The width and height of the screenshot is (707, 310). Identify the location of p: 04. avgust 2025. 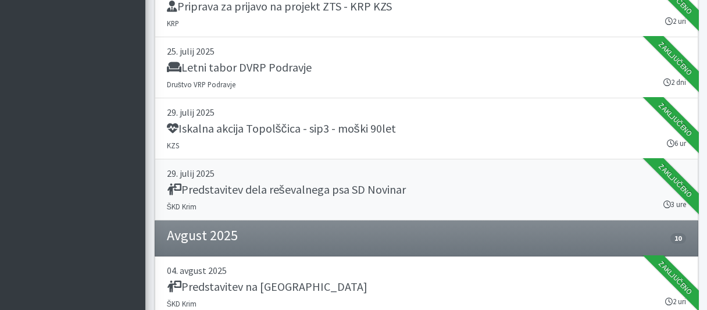
(426, 271).